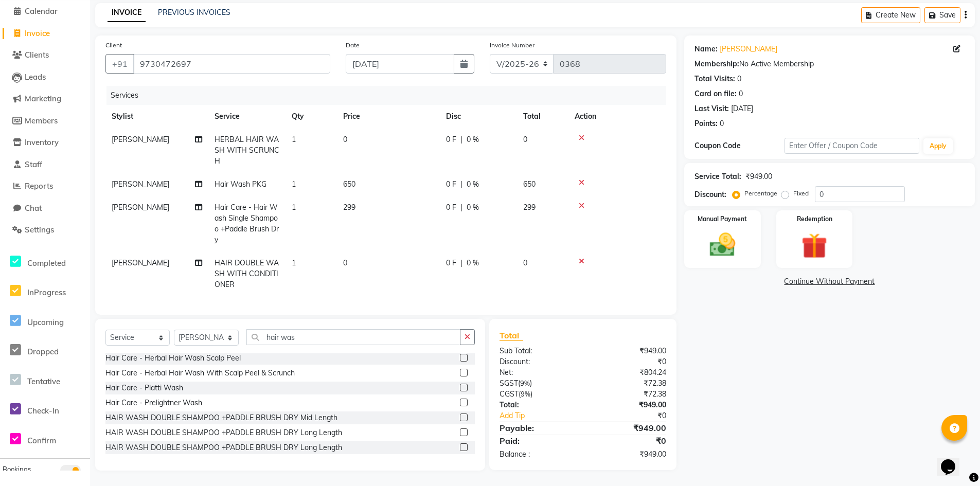  What do you see at coordinates (311, 116) in the screenshot?
I see `th: Qty` at bounding box center [311, 116].